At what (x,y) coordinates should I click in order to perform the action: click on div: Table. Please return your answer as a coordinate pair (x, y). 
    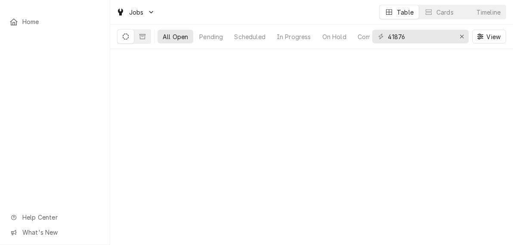
    Looking at the image, I should click on (405, 12).